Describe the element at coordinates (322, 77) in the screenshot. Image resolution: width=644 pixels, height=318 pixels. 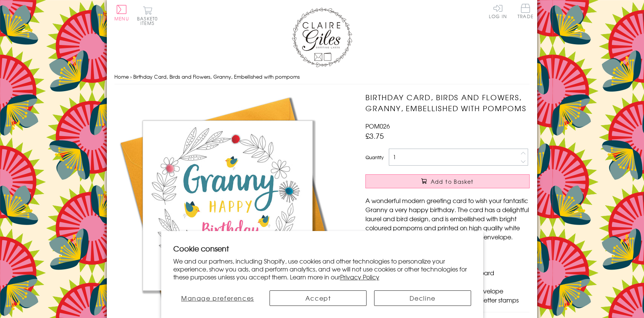
I see `nav: breadcrumbs` at that location.